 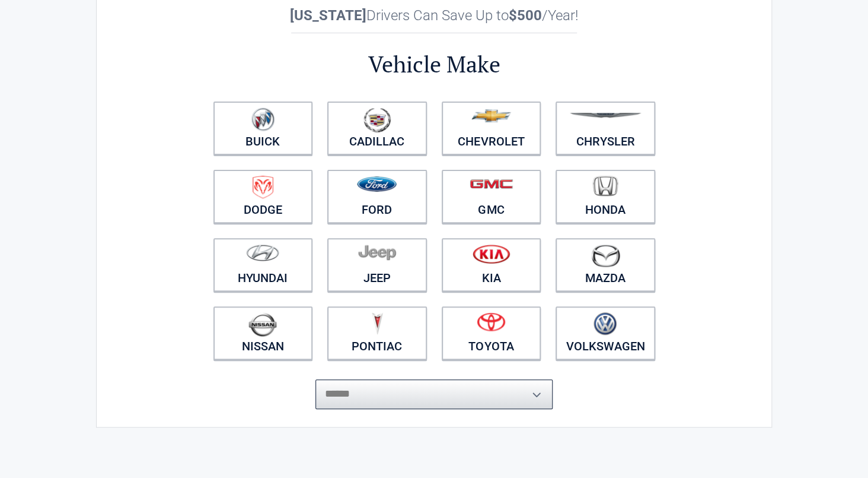 I want to click on a: Toyota, so click(x=492, y=333).